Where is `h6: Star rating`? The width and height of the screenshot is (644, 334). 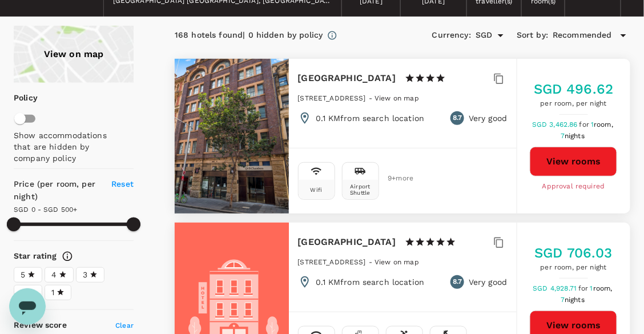 h6: Star rating is located at coordinates (36, 257).